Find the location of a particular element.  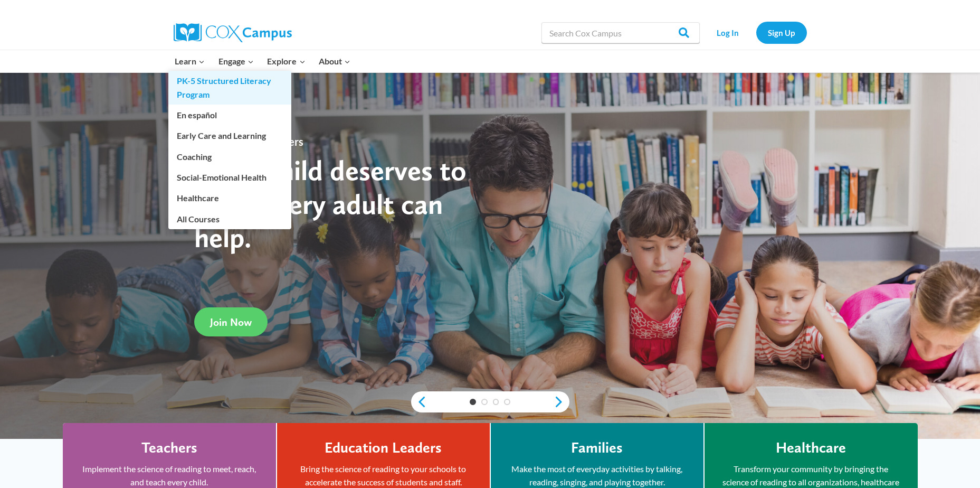

a: Social-Emotional Health is located at coordinates (229, 177).